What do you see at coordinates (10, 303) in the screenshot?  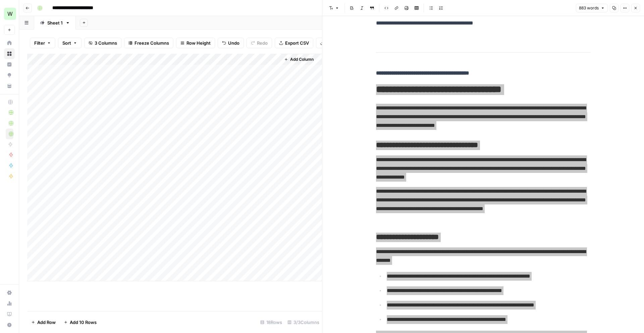 I see `a: Usage` at bounding box center [10, 303].